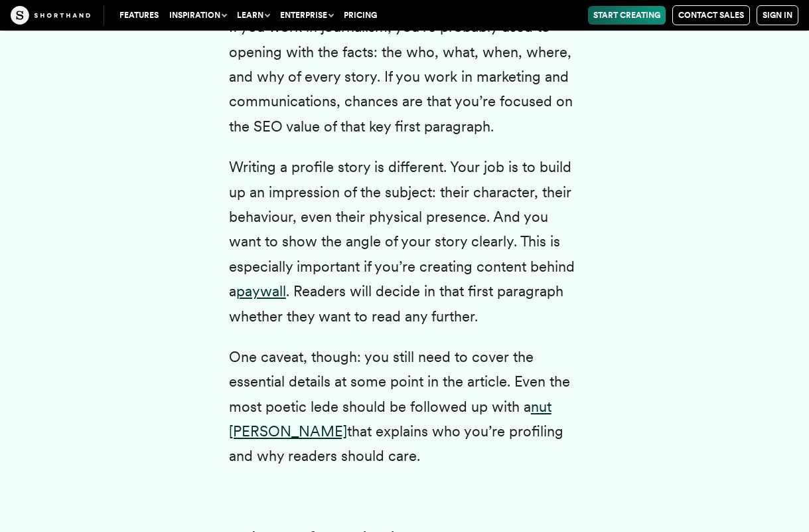  Describe the element at coordinates (777, 16) in the screenshot. I see `a: Sign in` at that location.